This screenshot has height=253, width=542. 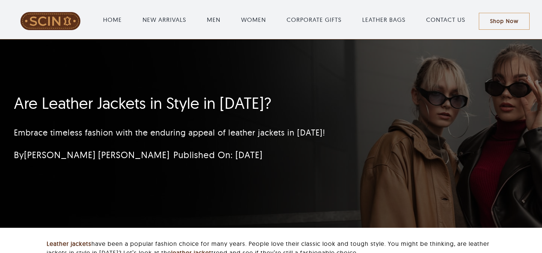 What do you see at coordinates (384, 20) in the screenshot?
I see `span: LEATHER BAGS` at bounding box center [384, 20].